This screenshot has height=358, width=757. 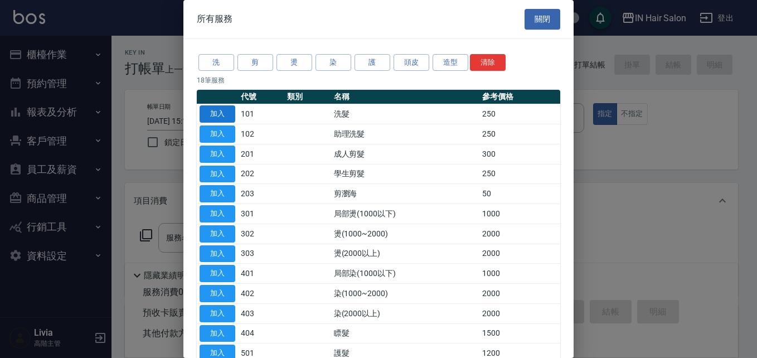 I want to click on td: 1500, so click(x=520, y=334).